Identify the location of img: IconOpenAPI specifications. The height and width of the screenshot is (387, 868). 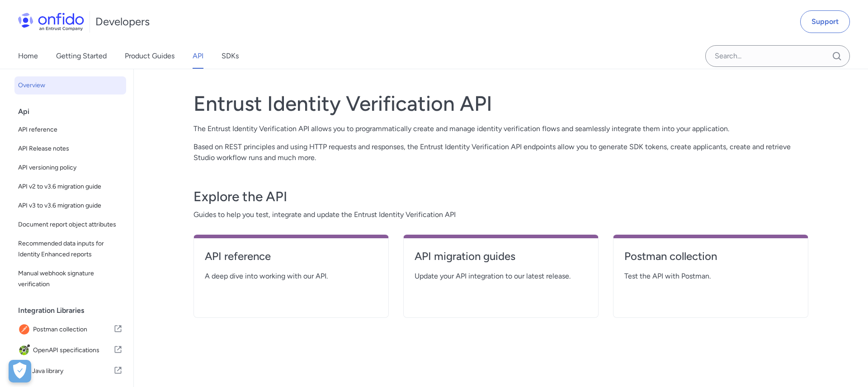
(25, 350).